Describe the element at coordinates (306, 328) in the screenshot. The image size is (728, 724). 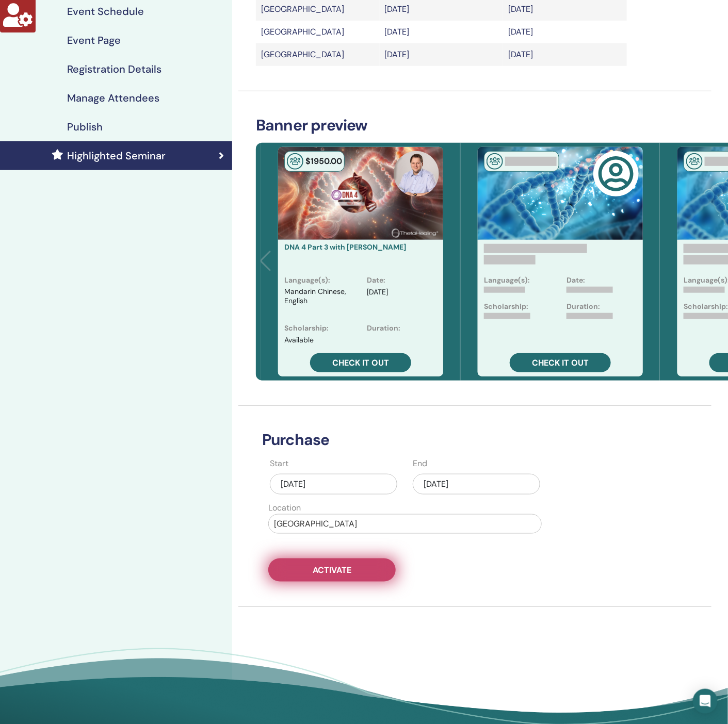
I see `p: Scholarship :` at that location.